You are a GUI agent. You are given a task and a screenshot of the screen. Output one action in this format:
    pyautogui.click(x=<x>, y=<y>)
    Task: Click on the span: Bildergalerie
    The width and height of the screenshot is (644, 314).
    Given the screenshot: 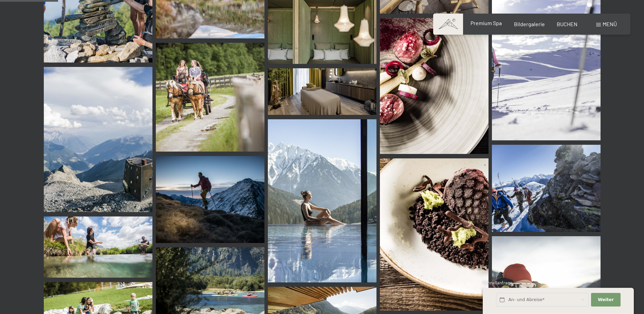 What is the action you would take?
    pyautogui.click(x=529, y=24)
    